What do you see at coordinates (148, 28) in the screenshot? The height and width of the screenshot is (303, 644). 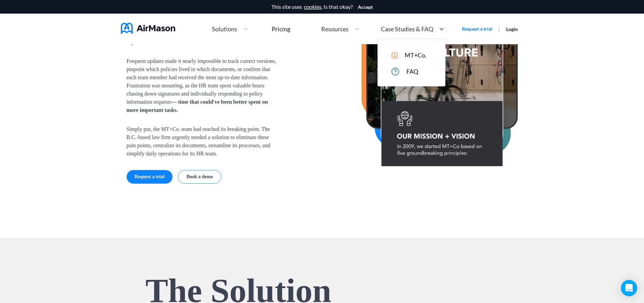 I see `img: AirMason Logo` at bounding box center [148, 28].